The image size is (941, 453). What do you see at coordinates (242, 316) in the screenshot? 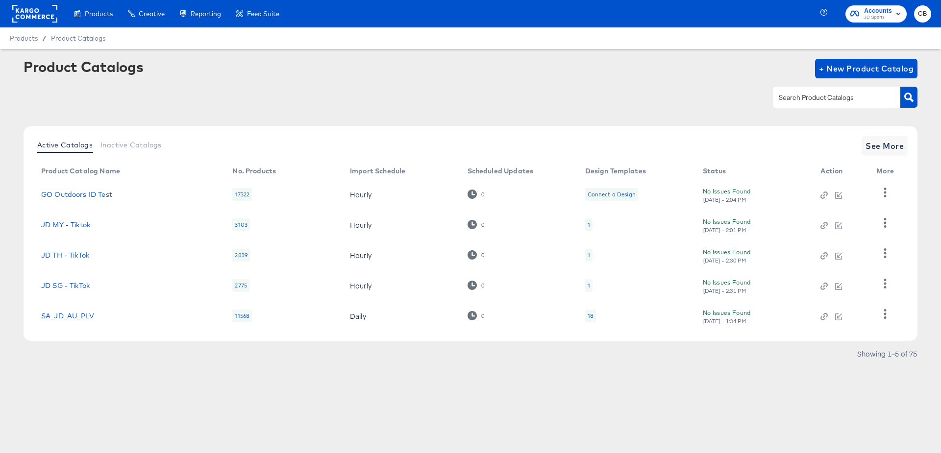
I see `div: 11568` at bounding box center [242, 316].